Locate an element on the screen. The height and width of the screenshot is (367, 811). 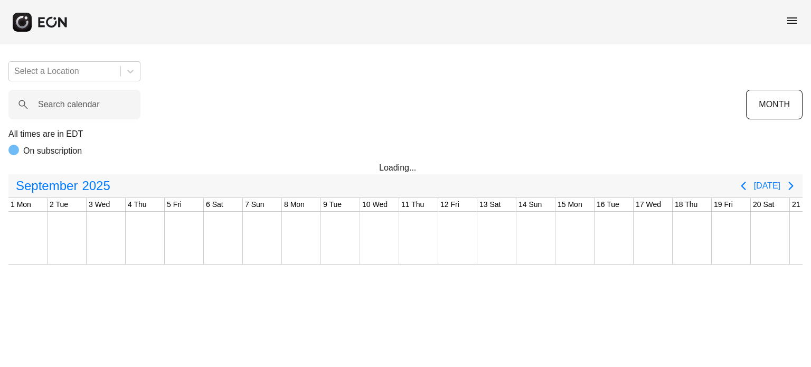
div: 16 Tue is located at coordinates (608, 204).